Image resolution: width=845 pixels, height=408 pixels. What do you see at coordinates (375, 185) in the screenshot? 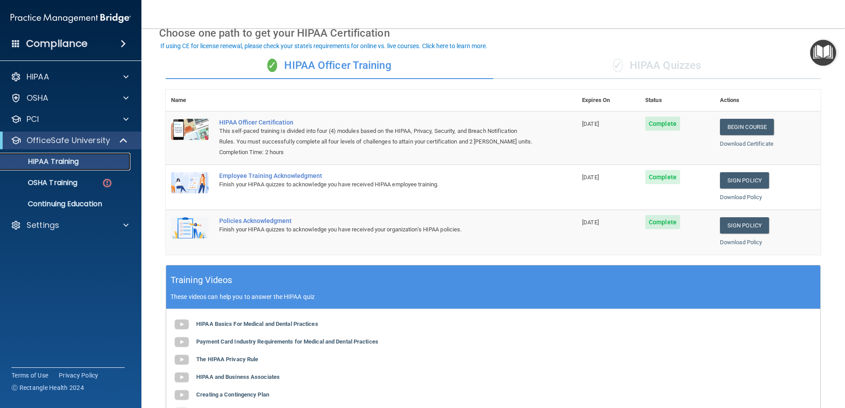
I see `div: Finish your HIPAA quizzes to acknowledge you have received HIPAA employee training.` at bounding box center [375, 185].